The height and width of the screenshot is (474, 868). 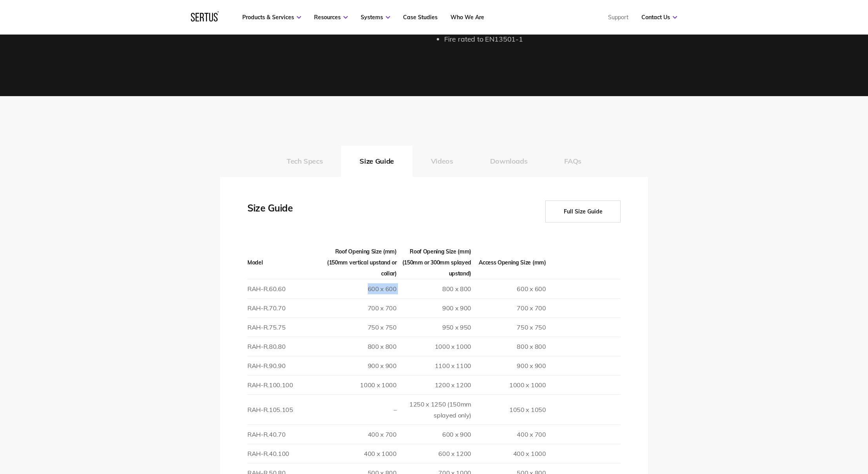 I want to click on td: 600 x 900, so click(x=434, y=434).